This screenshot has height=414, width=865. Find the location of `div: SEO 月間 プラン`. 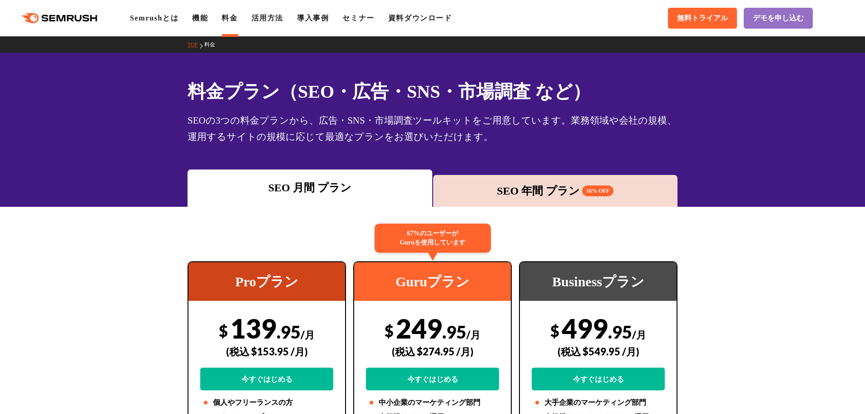

div: SEO 月間 プラン is located at coordinates (310, 188).